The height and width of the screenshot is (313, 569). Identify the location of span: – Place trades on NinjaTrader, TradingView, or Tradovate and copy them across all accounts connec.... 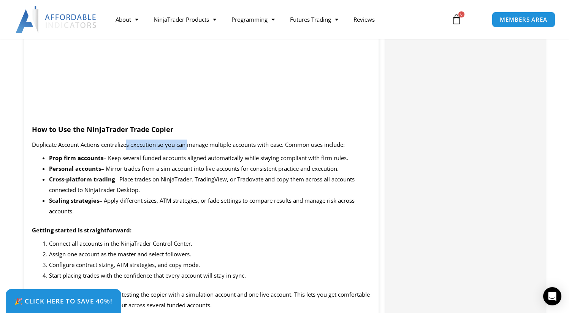
(202, 184).